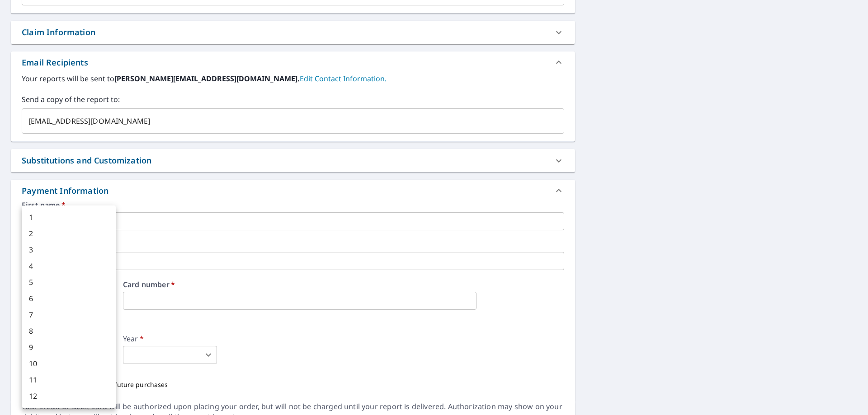  I want to click on li: 9, so click(69, 347).